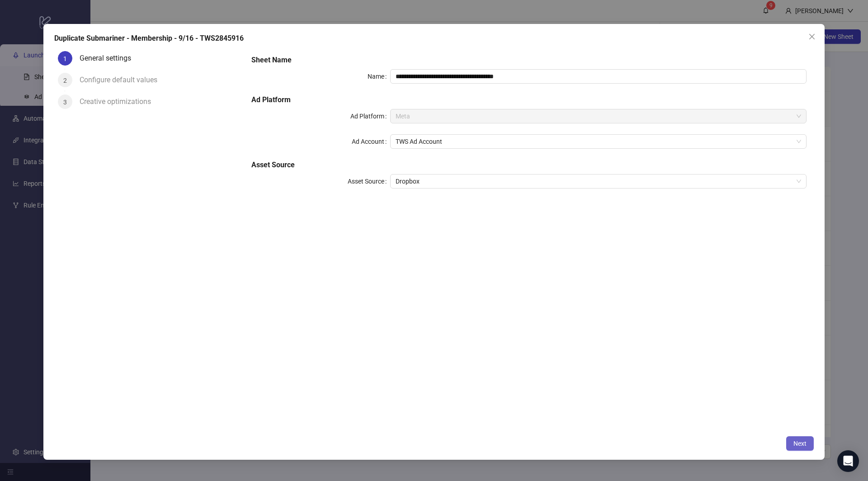 This screenshot has height=481, width=868. I want to click on h5: Ad Platform, so click(529, 100).